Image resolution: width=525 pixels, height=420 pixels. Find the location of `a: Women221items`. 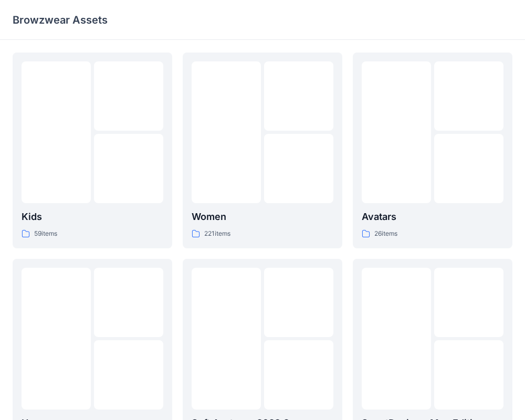

a: Women221items is located at coordinates (262, 150).